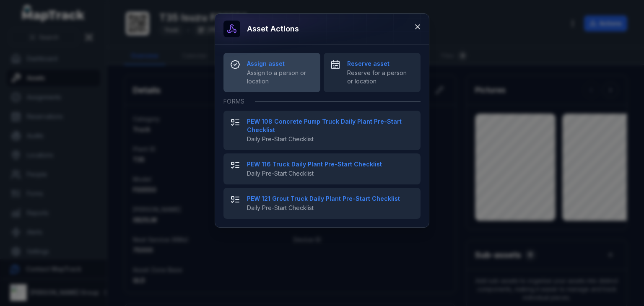 The image size is (644, 306). Describe the element at coordinates (273, 29) in the screenshot. I see `h3: Asset actions` at that location.